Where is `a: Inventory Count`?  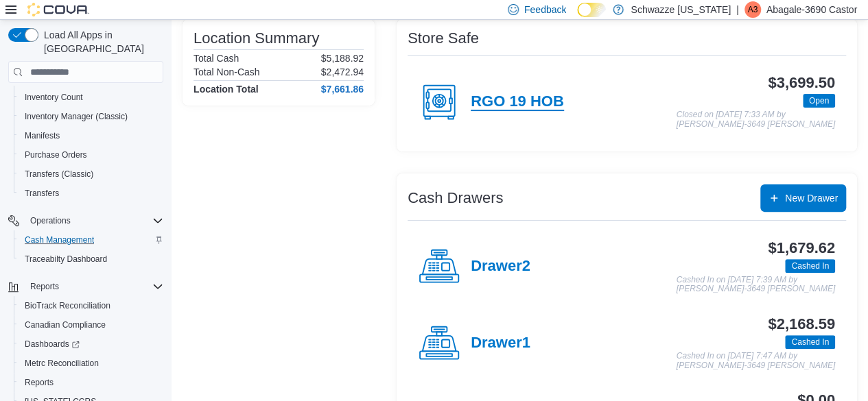
a: Inventory Count is located at coordinates (53, 98).